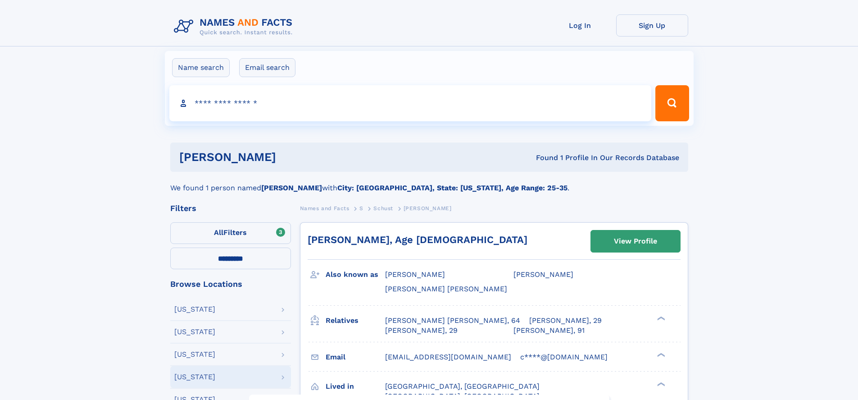 The height and width of the screenshot is (400, 858). Describe the element at coordinates (355, 386) in the screenshot. I see `h3: Lived in` at that location.